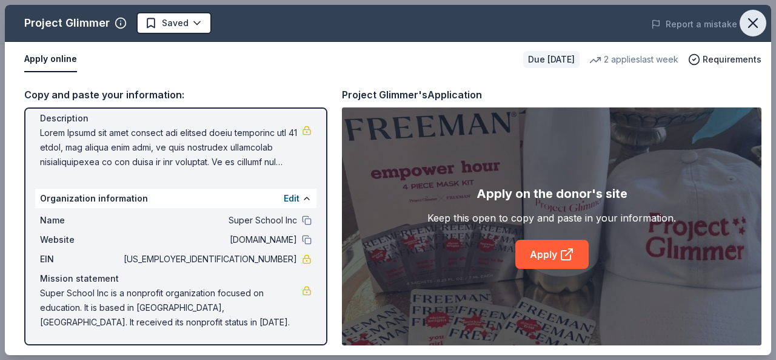 This screenshot has height=360, width=776. What do you see at coordinates (176, 118) in the screenshot?
I see `div: Description` at bounding box center [176, 118].